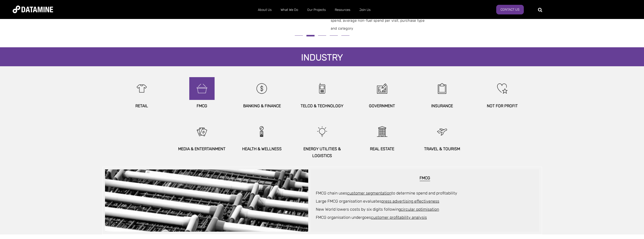 The image size is (644, 239). What do you see at coordinates (399, 217) in the screenshot?
I see `a: customer profitability analysis` at bounding box center [399, 217].